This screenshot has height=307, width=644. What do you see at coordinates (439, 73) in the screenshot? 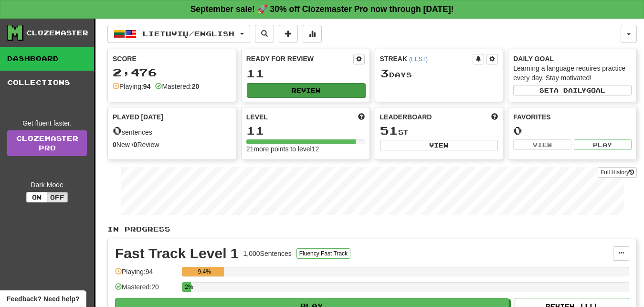
I see `div: Day s` at bounding box center [439, 73].